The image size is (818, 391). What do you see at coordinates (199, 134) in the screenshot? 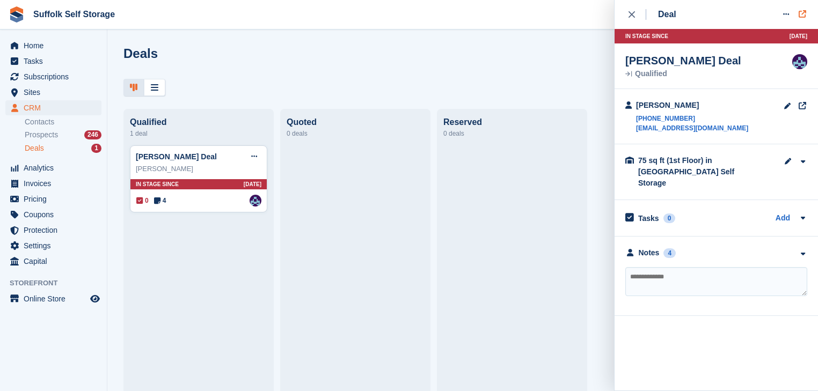
I see `div: 1 deal` at bounding box center [199, 134].